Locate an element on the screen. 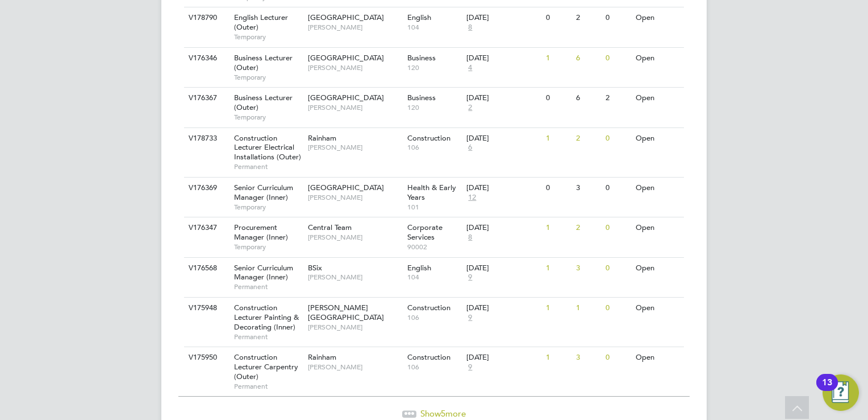  div: V175948 is located at coordinates (206, 308).